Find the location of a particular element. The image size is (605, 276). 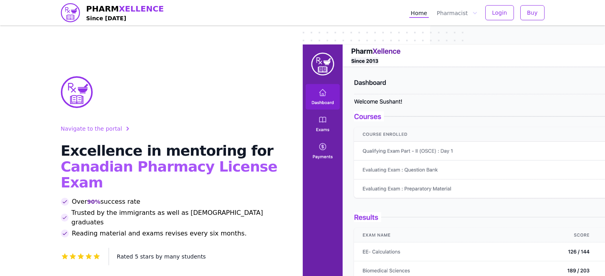

button: Buy is located at coordinates (532, 13).